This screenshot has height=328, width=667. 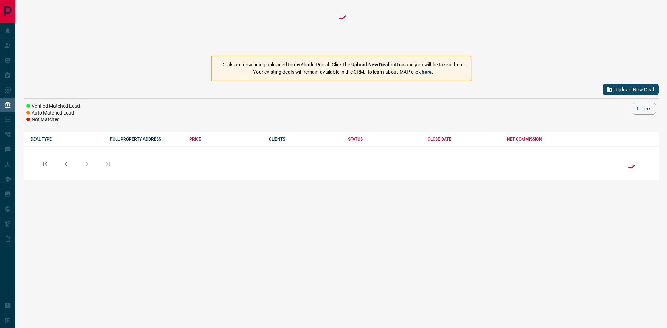 What do you see at coordinates (67, 139) in the screenshot?
I see `div: DEAL TYPE` at bounding box center [67, 139].